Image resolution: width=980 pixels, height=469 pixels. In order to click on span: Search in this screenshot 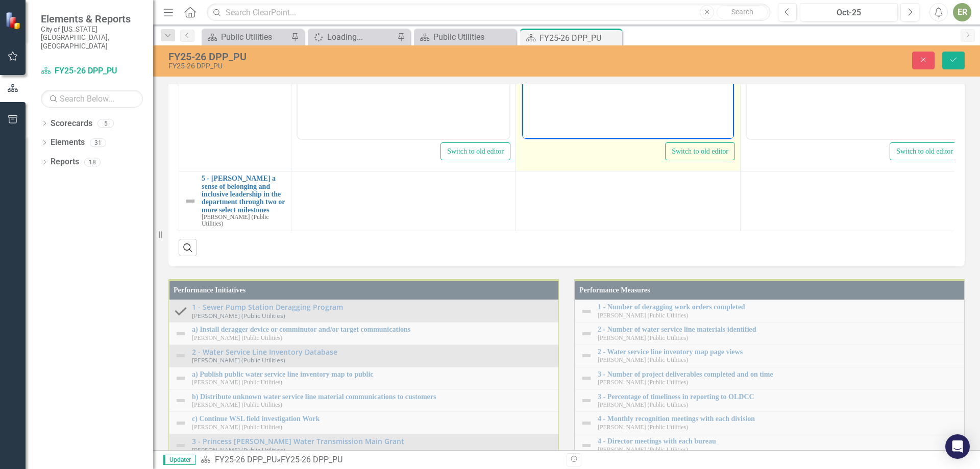, I will do `click(742, 12)`.